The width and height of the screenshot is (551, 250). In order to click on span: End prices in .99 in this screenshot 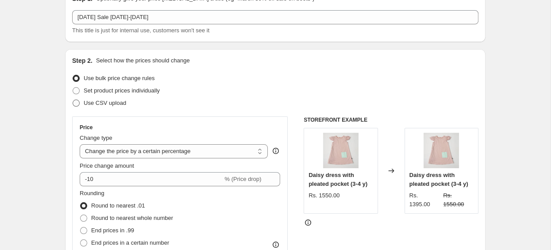, I will do `click(112, 230)`.